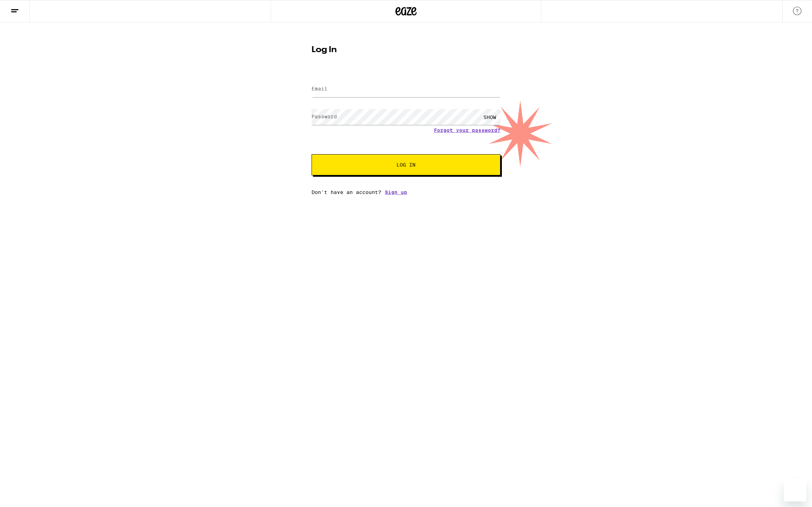 This screenshot has height=507, width=812. What do you see at coordinates (406, 89) in the screenshot?
I see `input: Email` at bounding box center [406, 89].